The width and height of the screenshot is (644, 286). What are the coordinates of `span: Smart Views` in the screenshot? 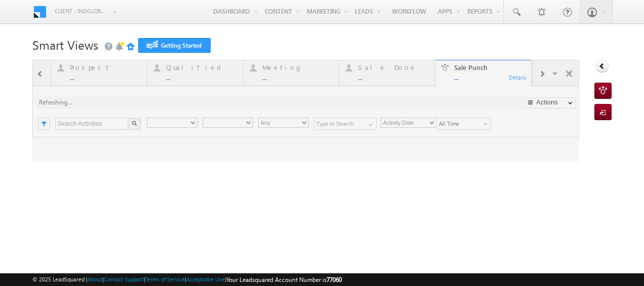 It's located at (65, 44).